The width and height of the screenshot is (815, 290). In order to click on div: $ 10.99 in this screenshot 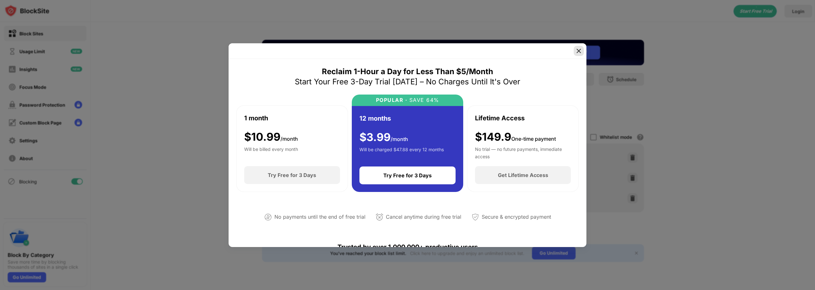, I will do `click(271, 137)`.